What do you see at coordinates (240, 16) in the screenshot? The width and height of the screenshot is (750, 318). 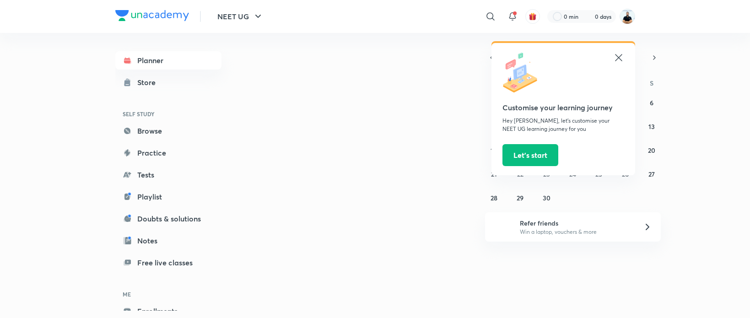 I see `button: NEET UG` at bounding box center [240, 16].